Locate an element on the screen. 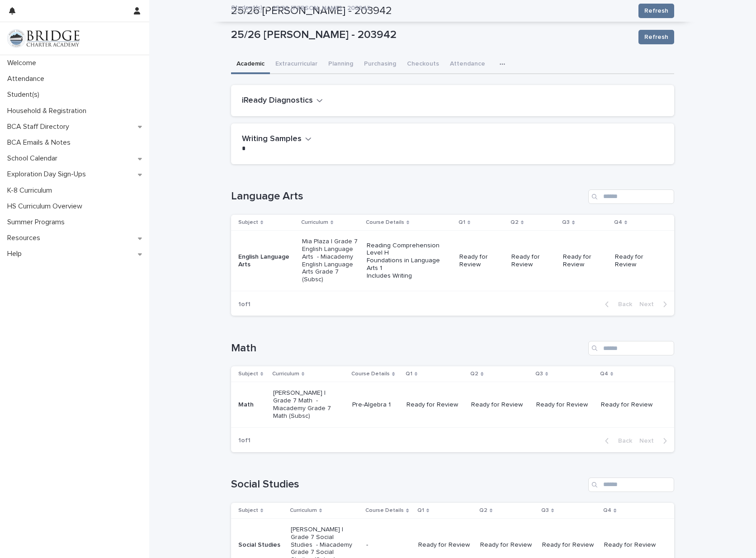 The image size is (756, 558). p: BCA Staff Directory is located at coordinates (40, 127).